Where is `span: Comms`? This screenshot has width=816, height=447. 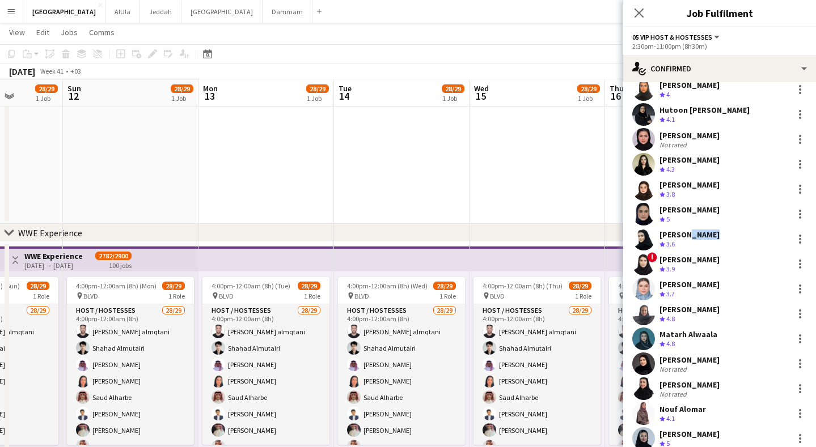 span: Comms is located at coordinates (101, 32).